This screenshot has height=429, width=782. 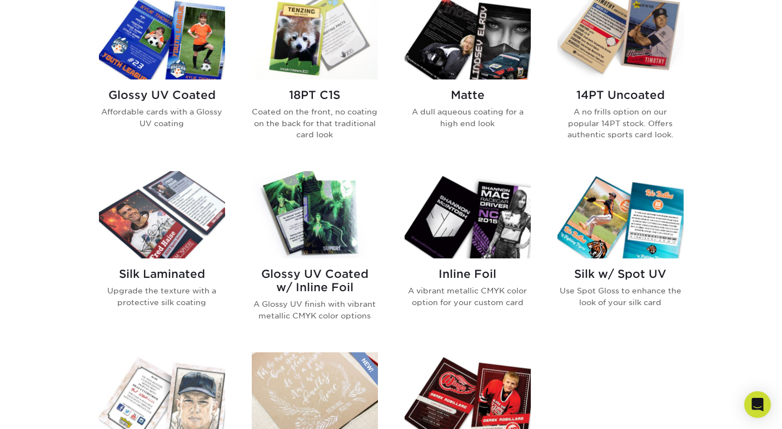 What do you see at coordinates (314, 281) in the screenshot?
I see `h2: Glossy UV Coated w/ Inline Foil` at bounding box center [314, 281].